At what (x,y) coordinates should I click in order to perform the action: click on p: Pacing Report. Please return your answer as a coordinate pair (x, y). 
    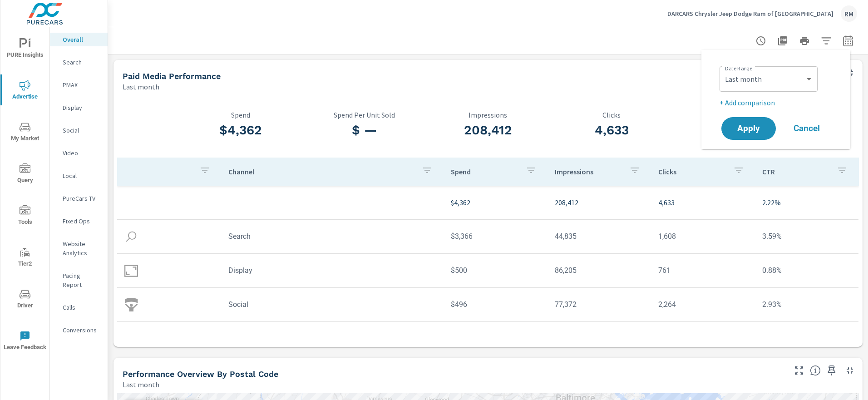
    Looking at the image, I should click on (81, 280).